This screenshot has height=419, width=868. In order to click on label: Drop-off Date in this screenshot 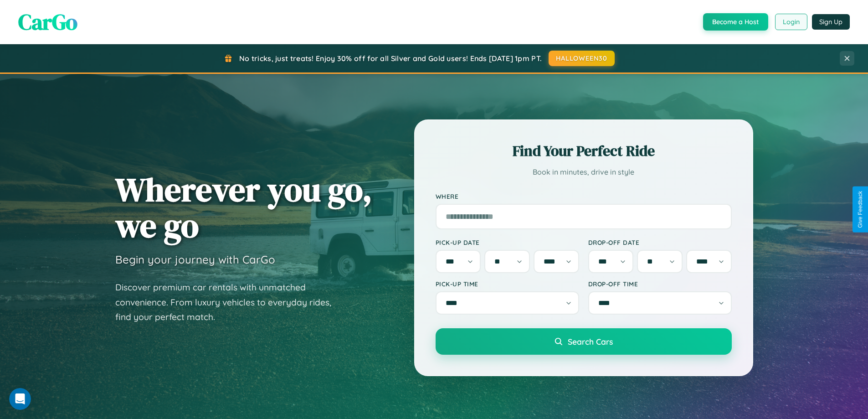, I will do `click(660, 242)`.